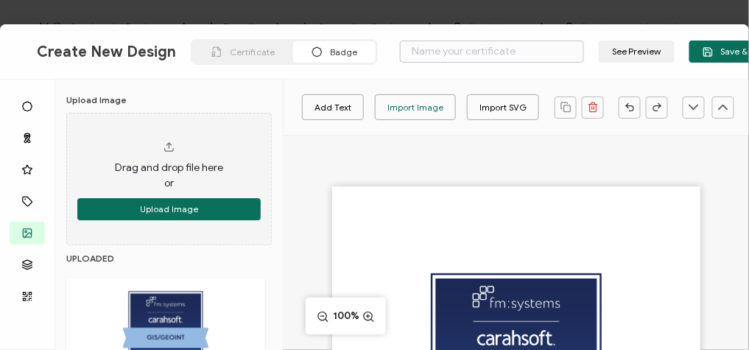 Image resolution: width=749 pixels, height=350 pixels. I want to click on span: Create New Design, so click(106, 52).